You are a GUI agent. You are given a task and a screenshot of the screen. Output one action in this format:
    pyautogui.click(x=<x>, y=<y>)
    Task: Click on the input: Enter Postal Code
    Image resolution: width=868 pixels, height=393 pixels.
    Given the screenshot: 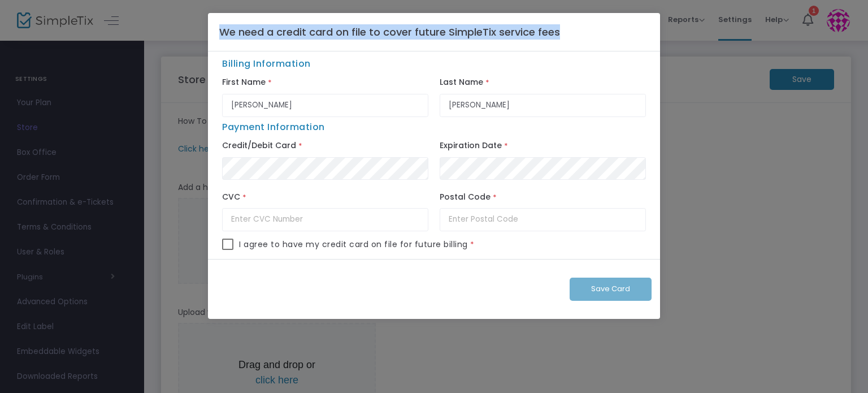 What is the action you would take?
    pyautogui.click(x=542, y=219)
    